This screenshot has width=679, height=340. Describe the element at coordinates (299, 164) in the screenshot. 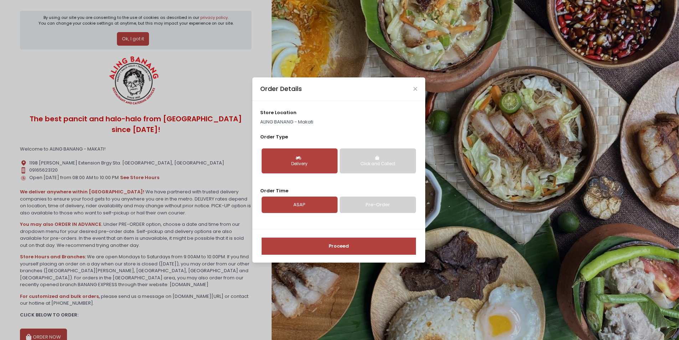

I see `div: Delivery` at that location.